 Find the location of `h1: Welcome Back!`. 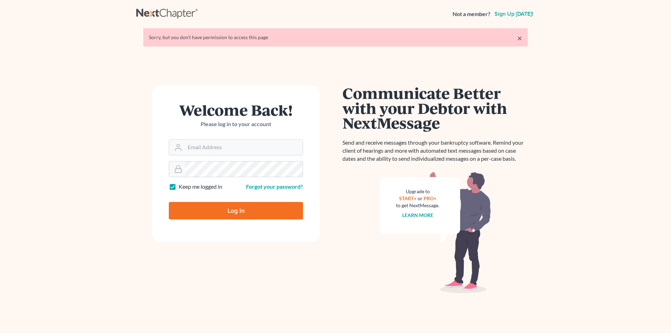

h1: Welcome Back! is located at coordinates (236, 110).